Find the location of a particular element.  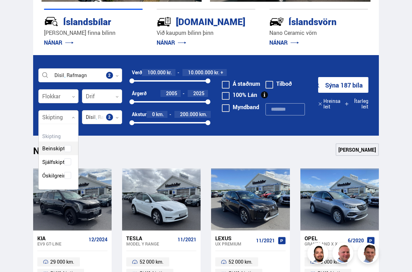

button: Sýna 187 bíla is located at coordinates (343, 85).